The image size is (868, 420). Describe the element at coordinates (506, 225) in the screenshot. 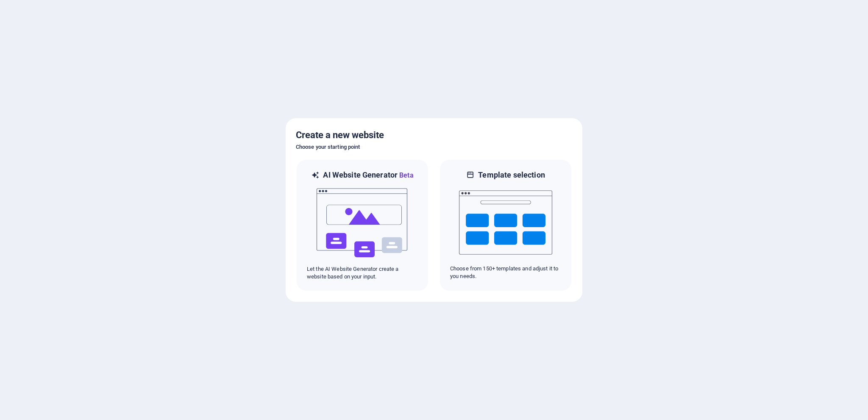

I see `div: Template selectionChoose from 150+ templates and adjust it to you needs.` at that location.